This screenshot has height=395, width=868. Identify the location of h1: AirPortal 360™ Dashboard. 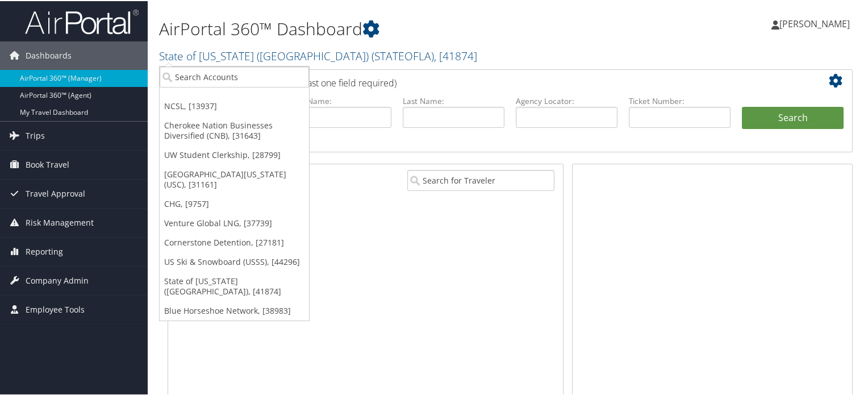
(393, 28).